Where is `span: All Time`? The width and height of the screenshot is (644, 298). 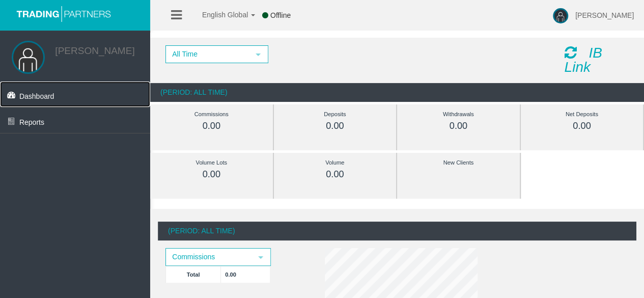 span: All Time is located at coordinates (208, 54).